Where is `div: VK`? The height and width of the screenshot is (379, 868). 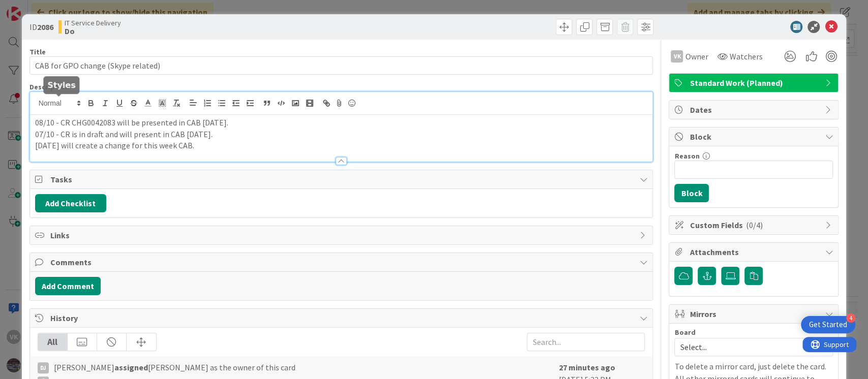 div: VK is located at coordinates (677, 56).